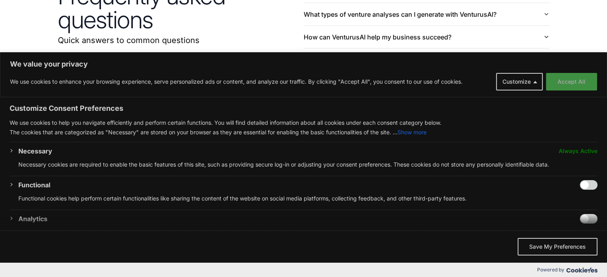  What do you see at coordinates (412, 132) in the screenshot?
I see `button: Show more` at bounding box center [412, 132].